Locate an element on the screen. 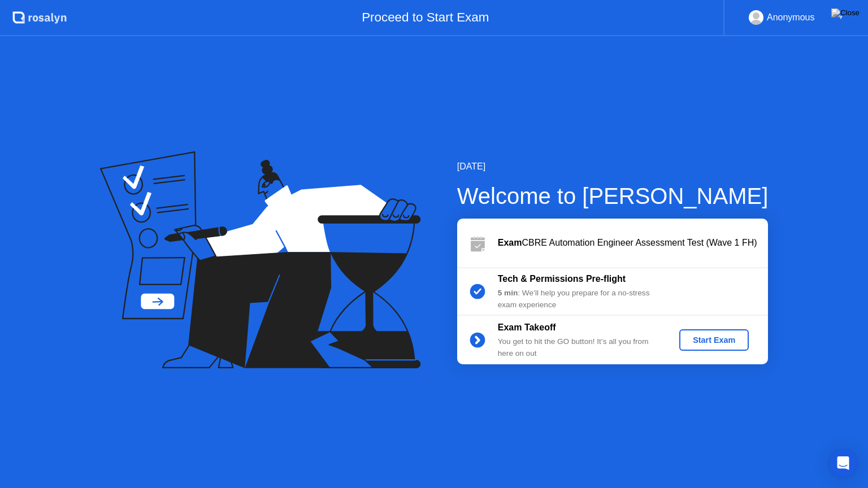 This screenshot has height=488, width=868. button: Start Exam is located at coordinates (713, 340).